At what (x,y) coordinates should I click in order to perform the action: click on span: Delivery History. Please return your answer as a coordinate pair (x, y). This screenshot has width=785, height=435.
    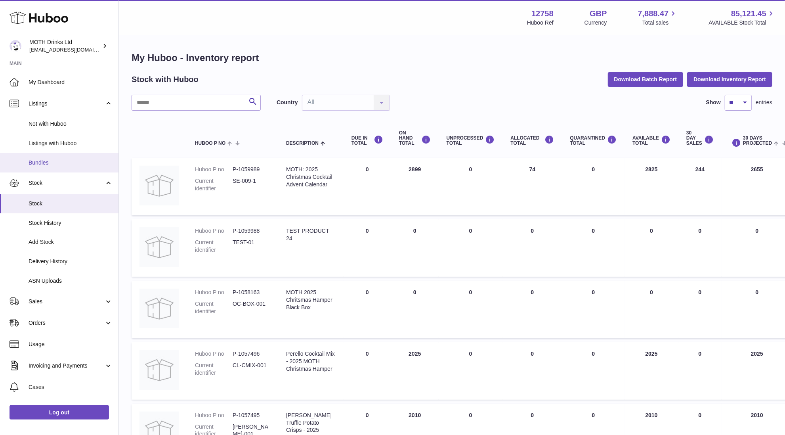
    Looking at the image, I should click on (71, 261).